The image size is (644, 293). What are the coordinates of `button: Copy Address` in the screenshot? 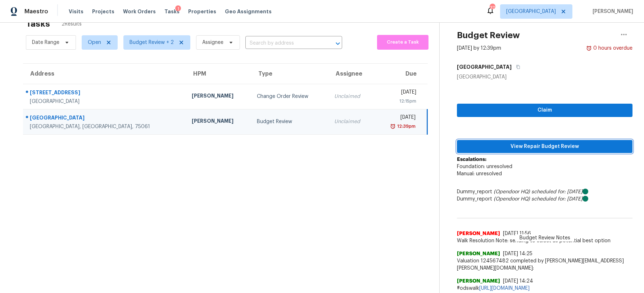 It's located at (516, 67).